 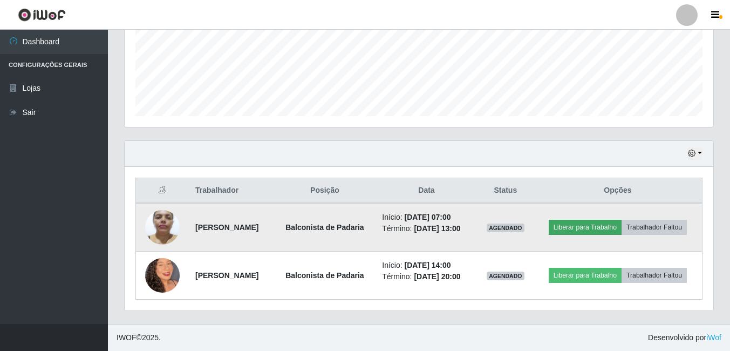 I want to click on img: 1702821101734.jpeg, so click(x=162, y=275).